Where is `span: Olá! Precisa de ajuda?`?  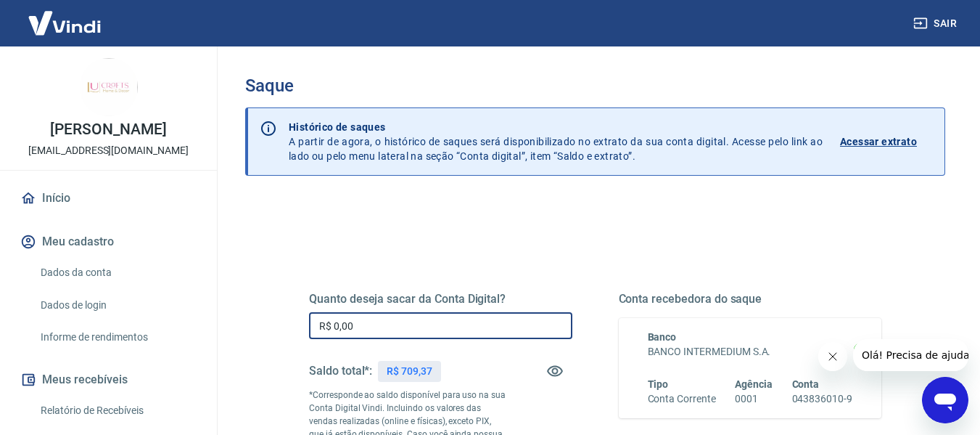
span: Olá! Precisa de ajuda? is located at coordinates (65, 16).